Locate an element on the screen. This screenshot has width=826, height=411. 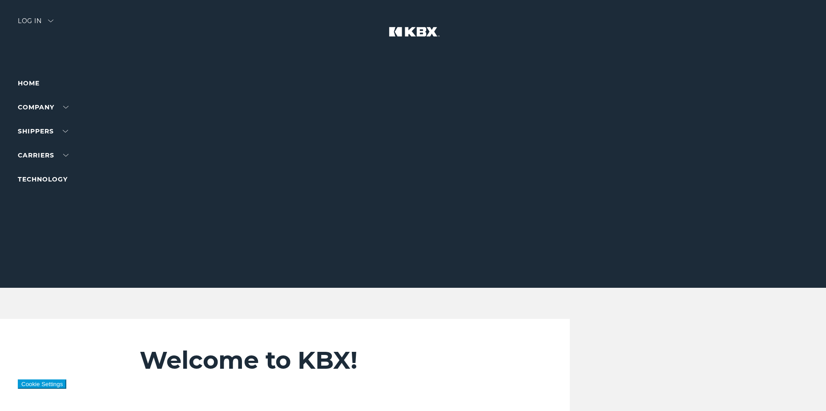
div: Log in is located at coordinates (36, 24).